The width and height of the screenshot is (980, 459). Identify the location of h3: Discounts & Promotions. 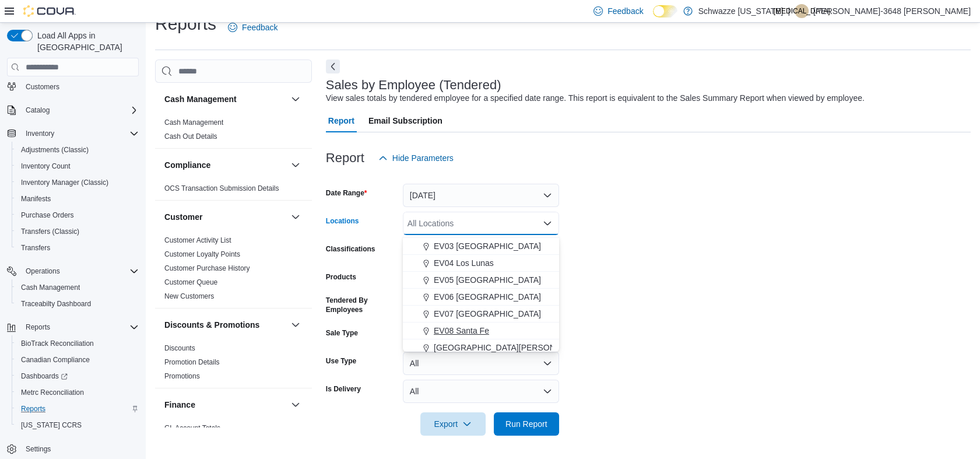
(212, 325).